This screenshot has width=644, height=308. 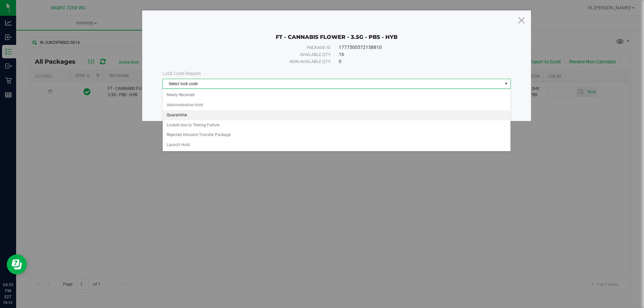 What do you see at coordinates (254, 62) in the screenshot?
I see `div: Non-available qty` at bounding box center [254, 62].